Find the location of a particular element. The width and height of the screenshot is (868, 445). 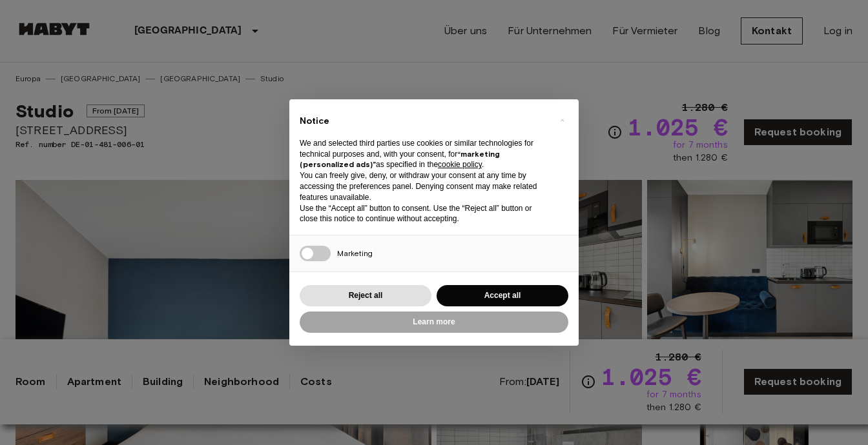

p: You can freely give, deny, or withdraw your consent at any time by accessing the preferences pane... is located at coordinates (423, 187).